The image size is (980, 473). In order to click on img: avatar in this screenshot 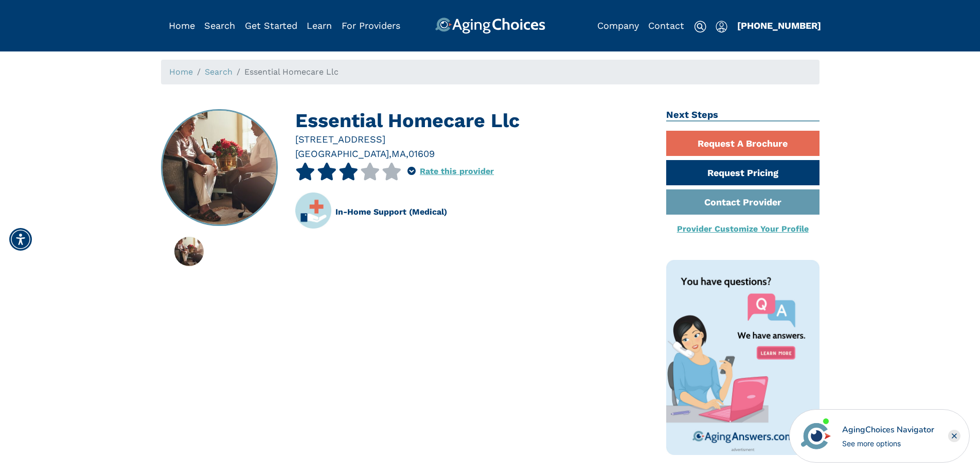, I will do `click(816, 436)`.